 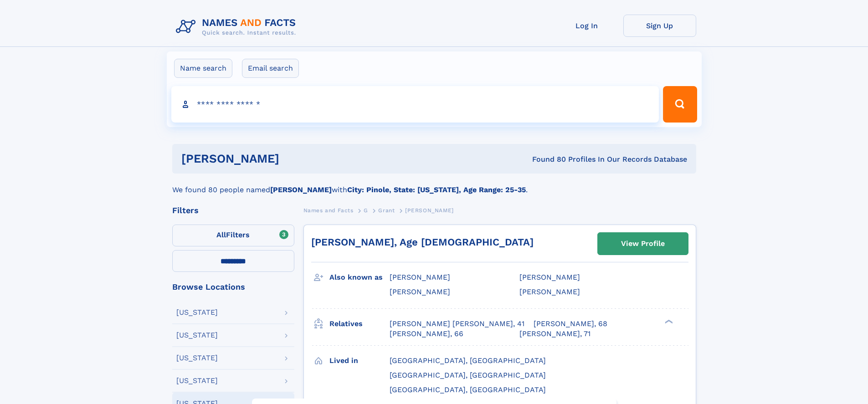 I want to click on a: View Profile, so click(x=643, y=244).